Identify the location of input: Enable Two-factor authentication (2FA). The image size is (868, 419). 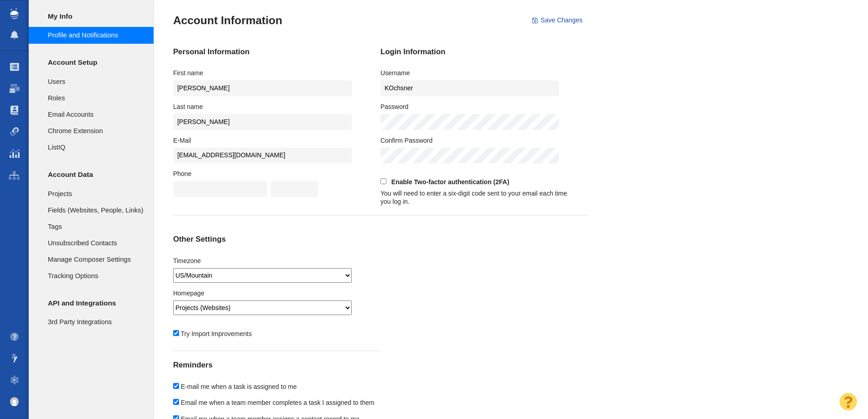
(384, 181).